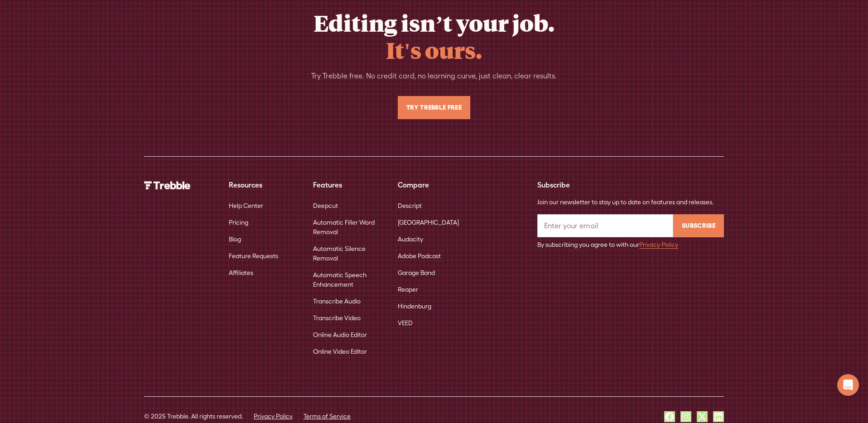 This screenshot has height=423, width=868. What do you see at coordinates (848, 385) in the screenshot?
I see `div: Open Intercom Messenger` at bounding box center [848, 385].